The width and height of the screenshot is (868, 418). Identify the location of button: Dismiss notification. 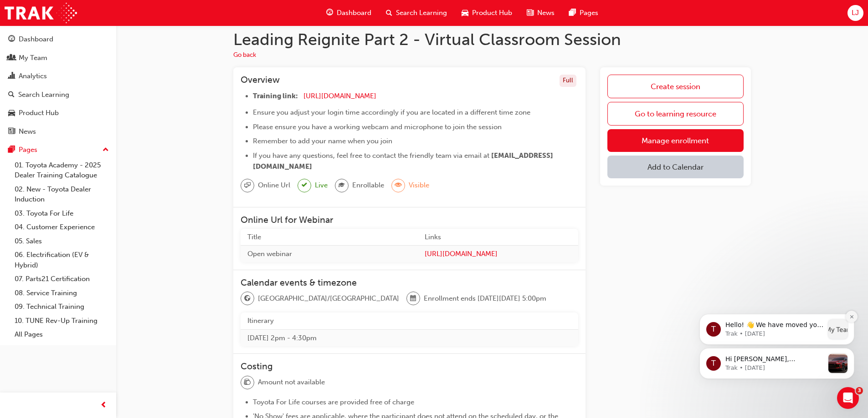
(166, 61).